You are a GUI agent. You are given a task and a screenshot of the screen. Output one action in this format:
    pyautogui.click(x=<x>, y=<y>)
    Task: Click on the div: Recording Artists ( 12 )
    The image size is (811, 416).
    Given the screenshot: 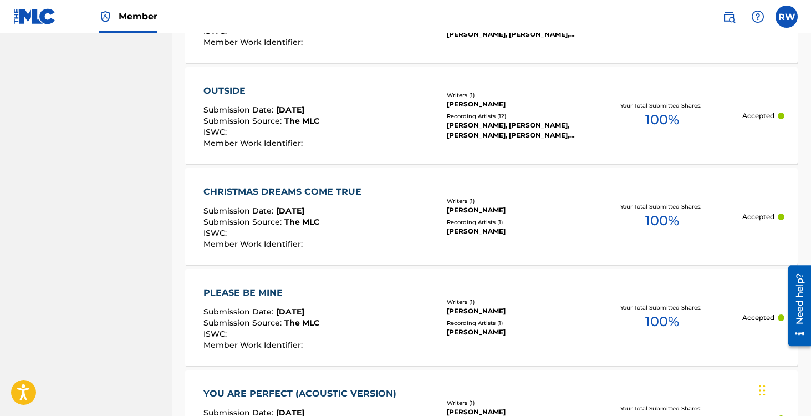 What is the action you would take?
    pyautogui.click(x=514, y=116)
    